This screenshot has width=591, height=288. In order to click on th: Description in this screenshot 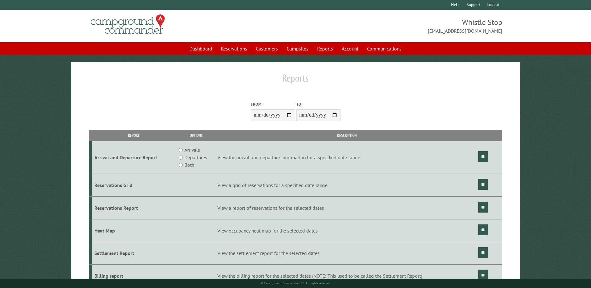, I will do `click(347, 135)`.